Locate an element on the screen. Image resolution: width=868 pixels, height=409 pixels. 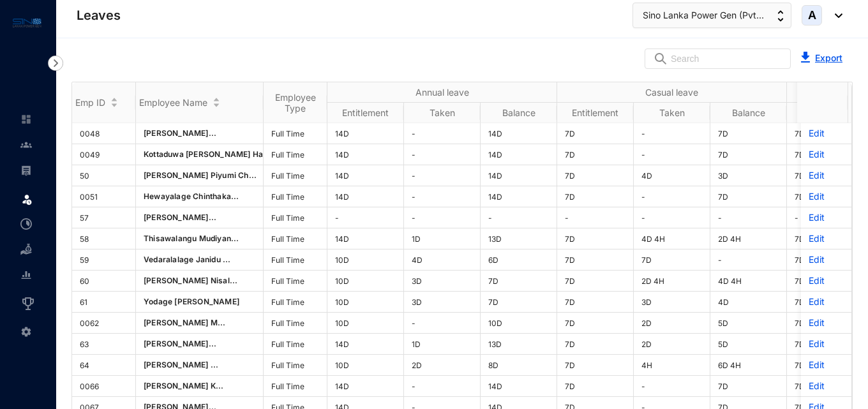
td: 0049 is located at coordinates (104, 154).